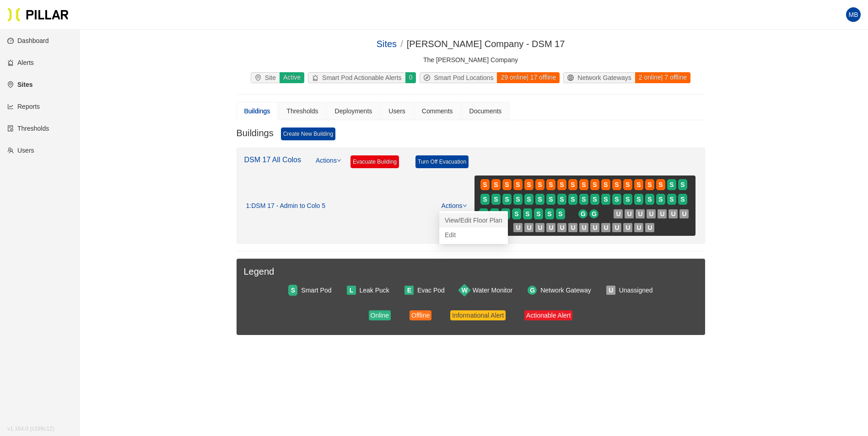 This screenshot has height=436, width=868. Describe the element at coordinates (492, 290) in the screenshot. I see `div: Water Monitor` at that location.